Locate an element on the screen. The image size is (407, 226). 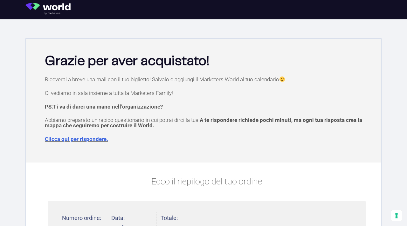
b: Grazie per aver acquistato! is located at coordinates (127, 61).